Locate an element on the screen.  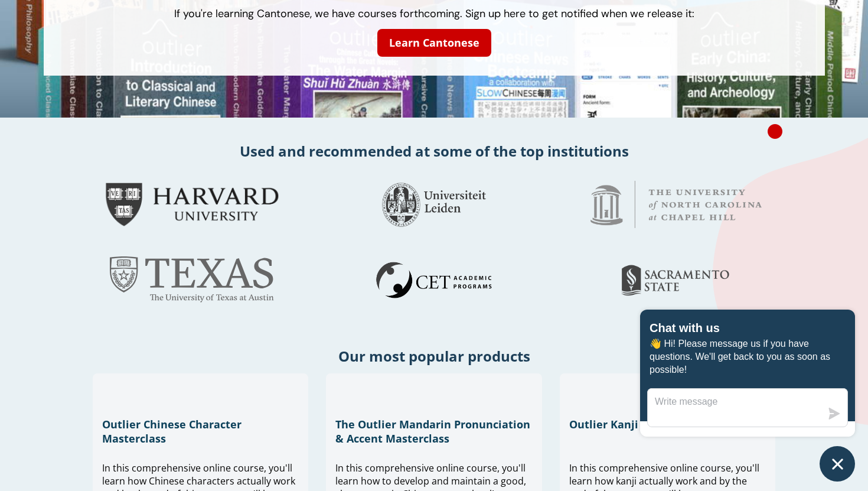
h3: The Outlier Mandarin Pronunciation & Accent Masterclass is located at coordinates (433, 431).